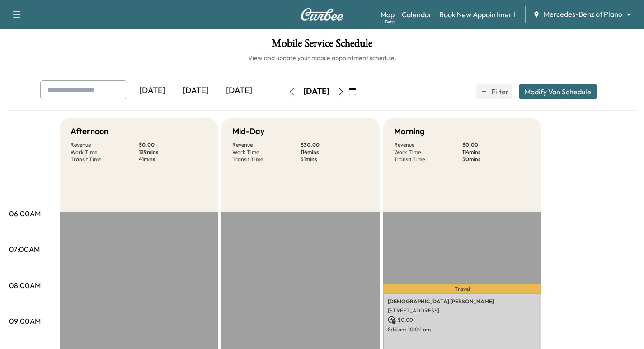 The image size is (644, 349). I want to click on span: Filter, so click(500, 92).